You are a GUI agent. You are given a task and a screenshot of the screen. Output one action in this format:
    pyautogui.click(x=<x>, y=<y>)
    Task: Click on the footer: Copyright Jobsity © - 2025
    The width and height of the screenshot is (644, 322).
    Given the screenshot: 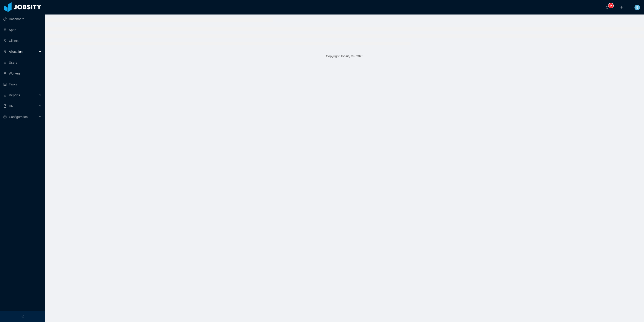 What is the action you would take?
    pyautogui.click(x=345, y=56)
    